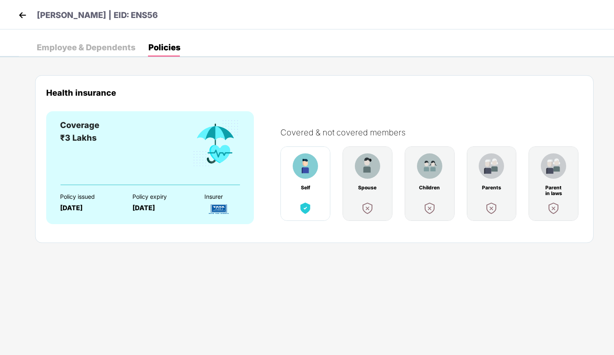  Describe the element at coordinates (492, 188) in the screenshot. I see `div: Parents` at that location.